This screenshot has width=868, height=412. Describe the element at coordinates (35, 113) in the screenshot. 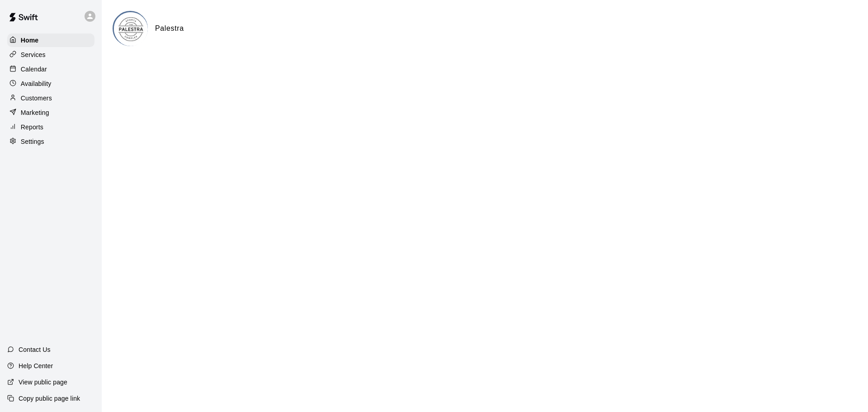

I see `p: Marketing` at that location.